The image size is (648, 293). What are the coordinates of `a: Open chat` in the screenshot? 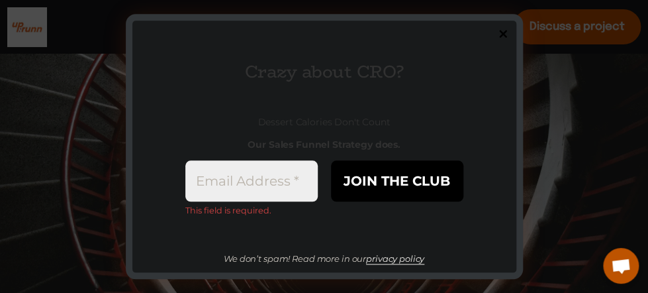 It's located at (621, 265).